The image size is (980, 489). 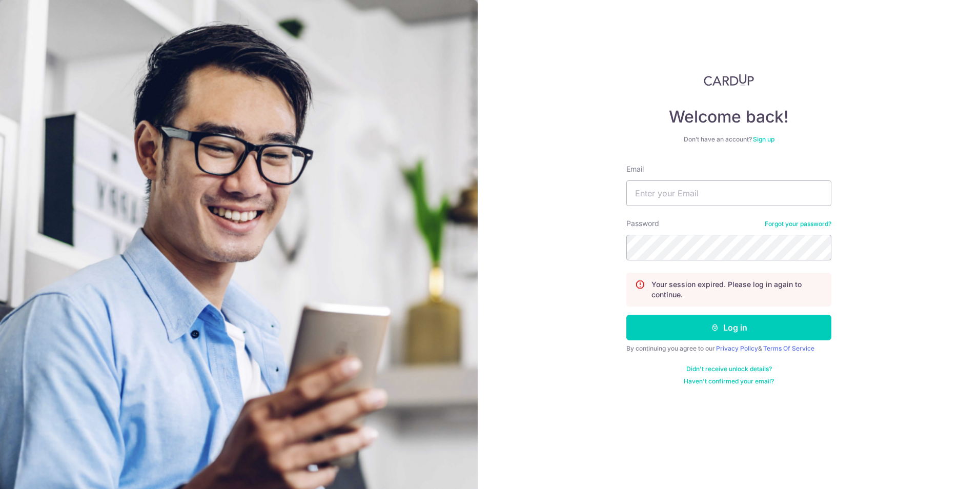 I want to click on a: Privacy Policy, so click(x=737, y=348).